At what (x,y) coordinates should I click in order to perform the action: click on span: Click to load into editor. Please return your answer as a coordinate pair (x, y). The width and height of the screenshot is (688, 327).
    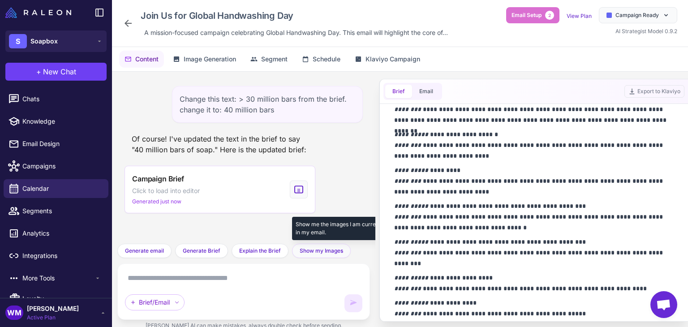
    Looking at the image, I should click on (166, 191).